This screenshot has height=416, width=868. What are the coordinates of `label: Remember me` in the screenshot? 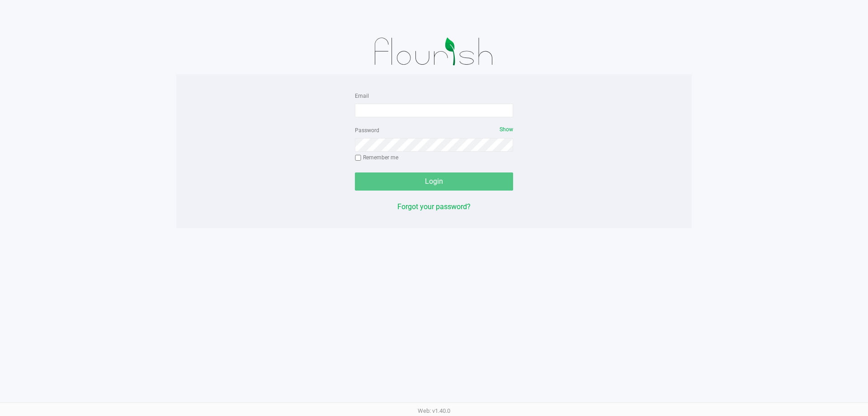 It's located at (377, 157).